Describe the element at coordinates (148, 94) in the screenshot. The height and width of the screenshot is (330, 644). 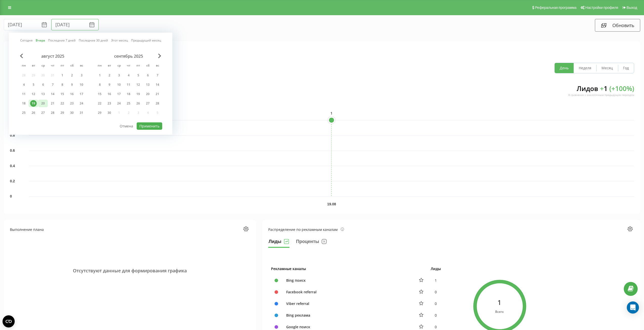
I see `div: 20` at that location.